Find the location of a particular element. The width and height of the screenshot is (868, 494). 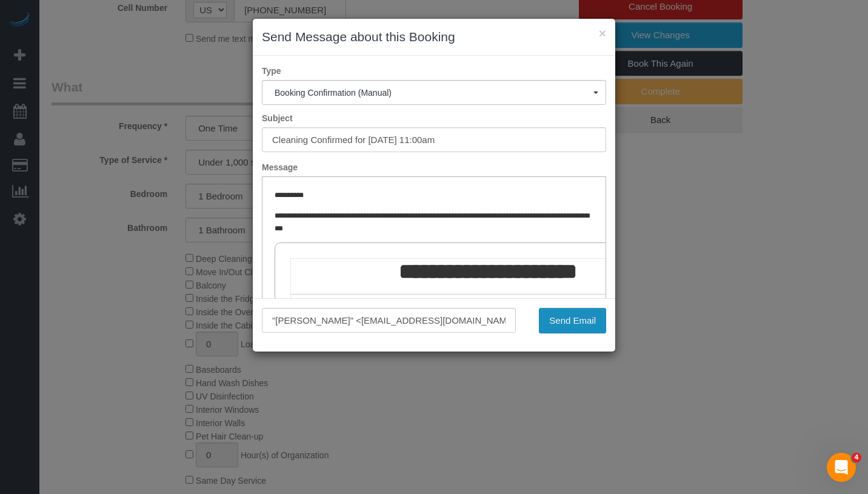

label: Type is located at coordinates (434, 71).